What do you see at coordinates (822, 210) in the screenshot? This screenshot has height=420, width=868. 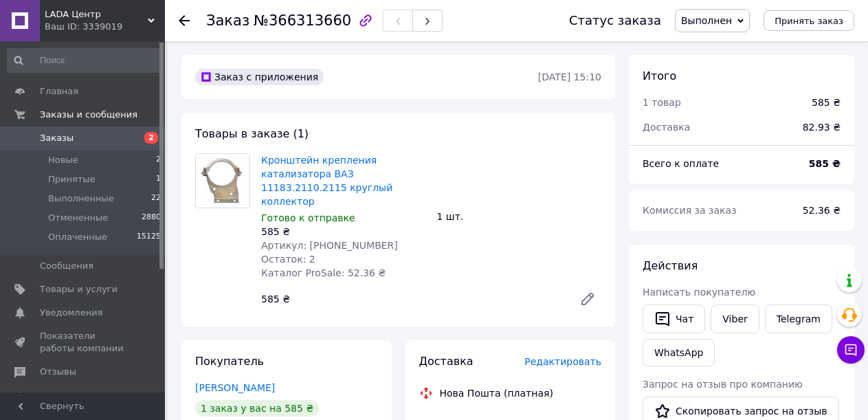 I see `span: 52.36 ₴` at bounding box center [822, 210].